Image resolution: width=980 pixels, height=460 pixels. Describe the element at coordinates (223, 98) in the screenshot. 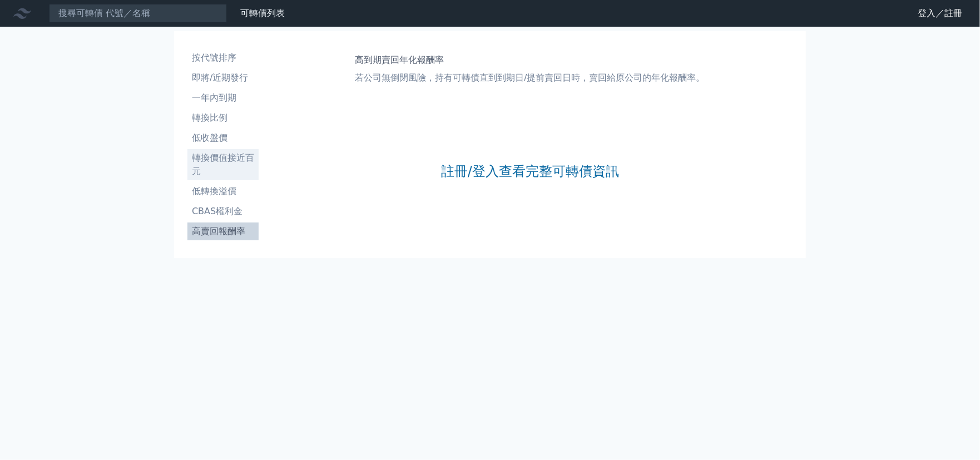

I see `li: 一年內到期` at that location.